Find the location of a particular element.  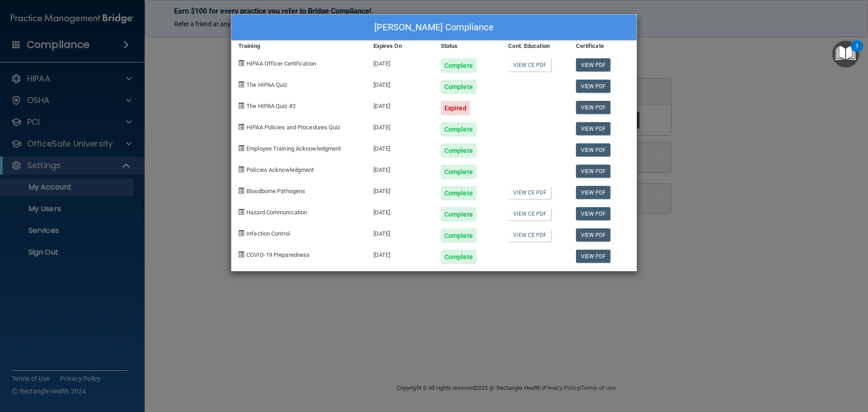

span: Hazard Communication is located at coordinates (277, 212).